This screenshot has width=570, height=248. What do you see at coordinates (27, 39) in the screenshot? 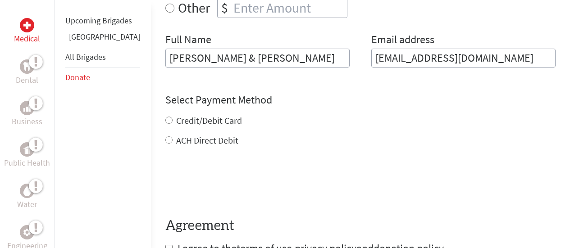
I see `p: Medical` at bounding box center [27, 39].